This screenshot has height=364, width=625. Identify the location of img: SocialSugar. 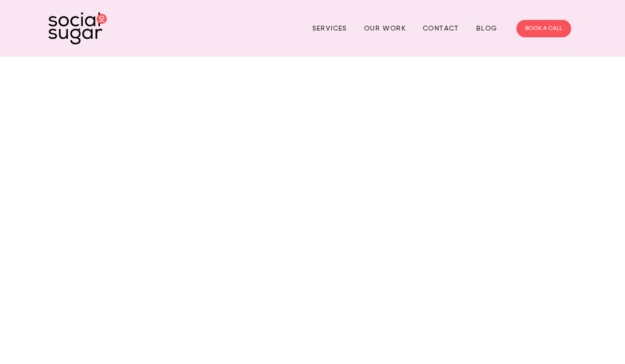
(77, 28).